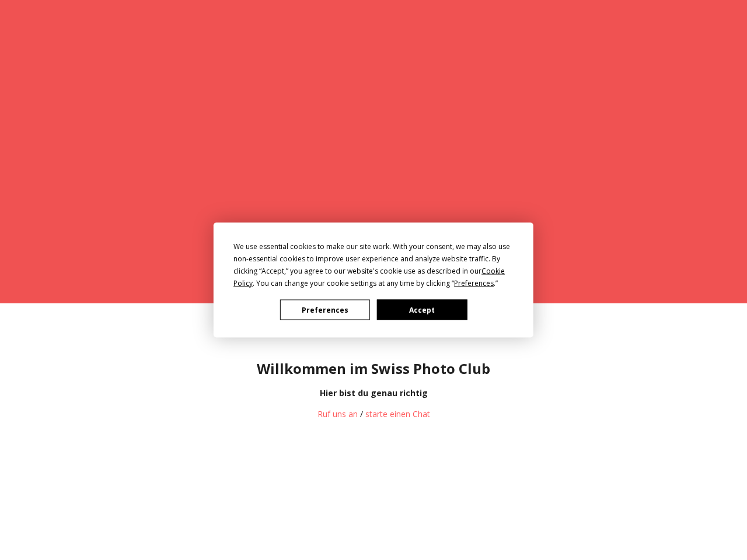 This screenshot has width=747, height=560. What do you see at coordinates (369, 277) in the screenshot?
I see `span: Cookie Policy` at bounding box center [369, 277].